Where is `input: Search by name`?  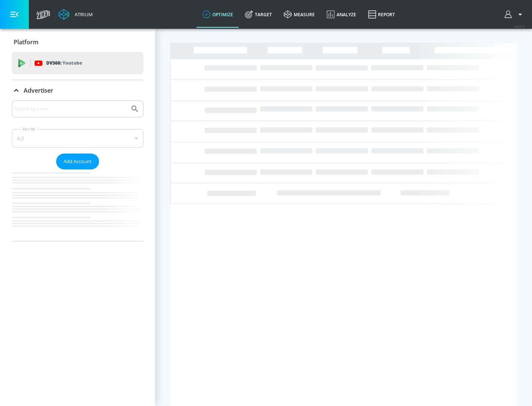
input: Search by name is located at coordinates (70, 109).